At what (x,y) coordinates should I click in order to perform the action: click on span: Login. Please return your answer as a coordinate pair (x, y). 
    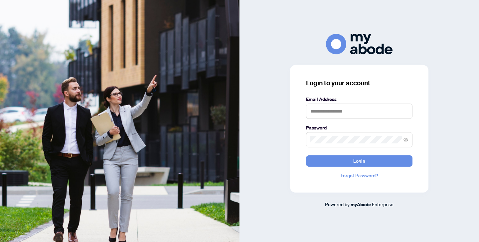
    Looking at the image, I should click on (359, 161).